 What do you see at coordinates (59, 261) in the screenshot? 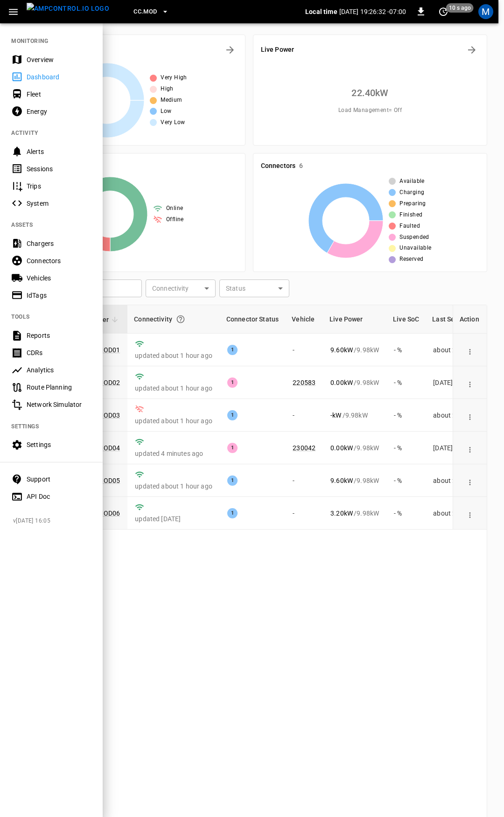
I see `div: Connectors` at bounding box center [59, 261].